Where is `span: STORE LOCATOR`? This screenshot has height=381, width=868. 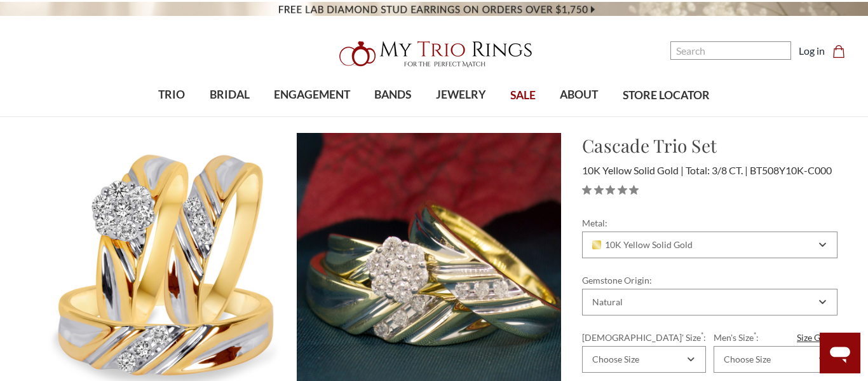 span: STORE LOCATOR is located at coordinates (666, 95).